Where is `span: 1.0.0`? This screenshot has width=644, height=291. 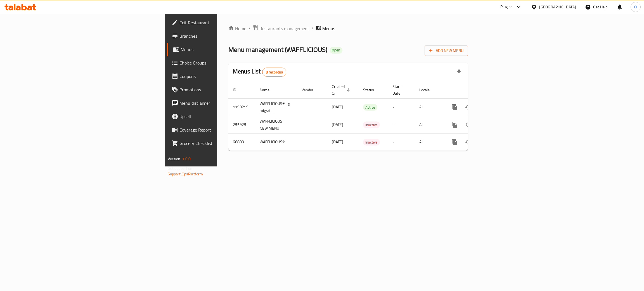
span: 1.0.0 is located at coordinates (186, 159).